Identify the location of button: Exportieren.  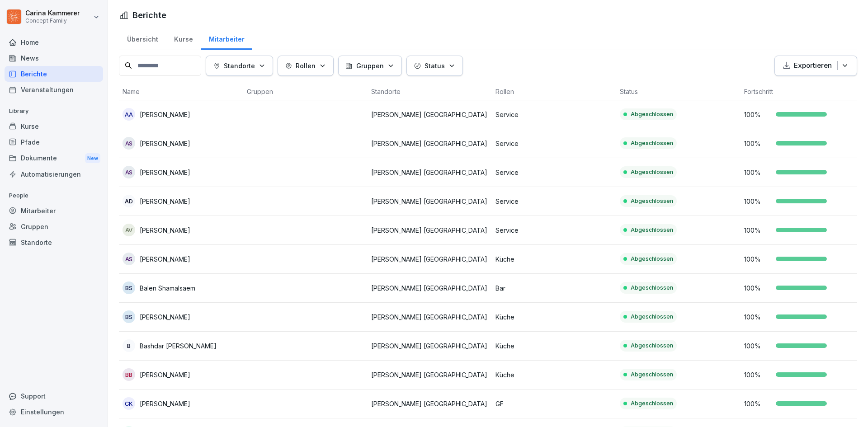
(816, 66).